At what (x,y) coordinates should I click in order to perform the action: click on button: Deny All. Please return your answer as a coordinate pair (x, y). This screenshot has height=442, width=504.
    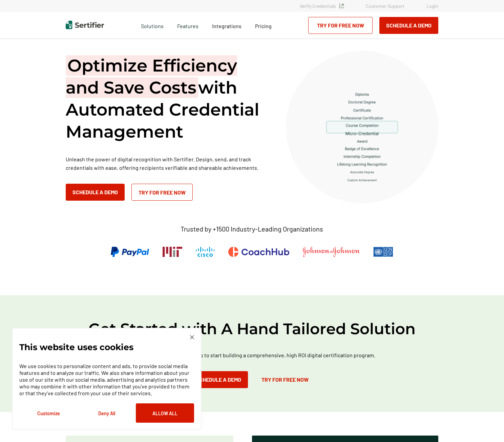
    Looking at the image, I should click on (107, 413).